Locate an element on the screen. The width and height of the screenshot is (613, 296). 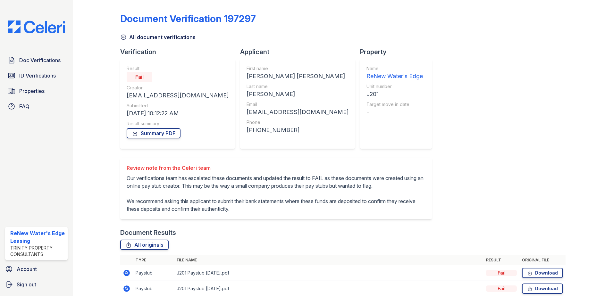
a: Summary PDF is located at coordinates (154, 133).